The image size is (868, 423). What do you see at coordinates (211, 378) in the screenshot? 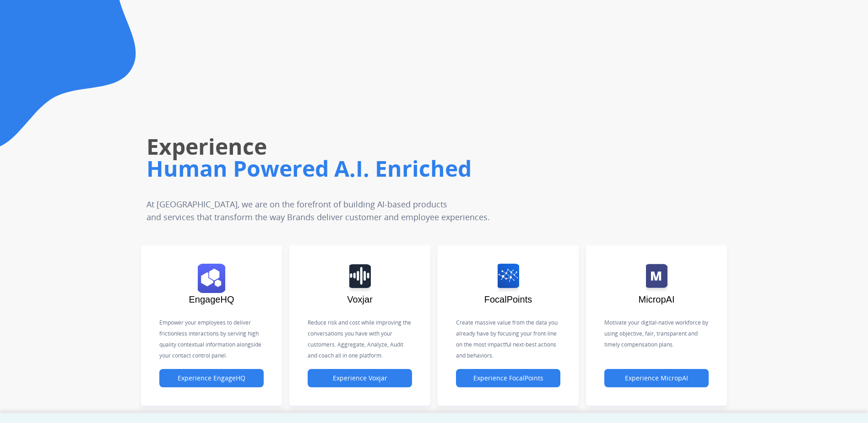
I see `button: Experience EngageHQ` at bounding box center [211, 378].